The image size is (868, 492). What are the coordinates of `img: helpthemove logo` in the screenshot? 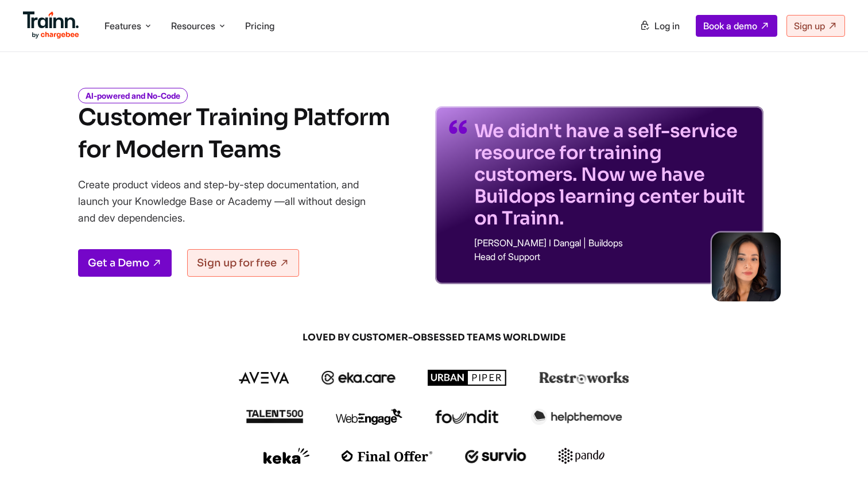 It's located at (576, 417).